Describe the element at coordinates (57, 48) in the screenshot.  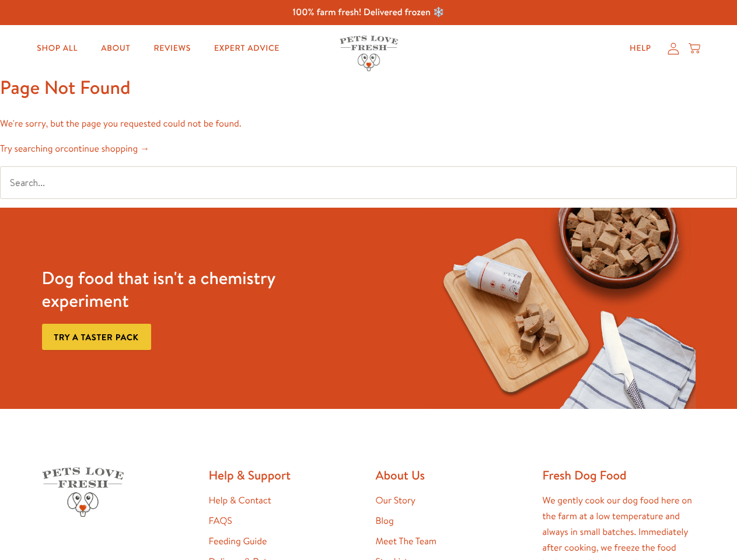
I see `a: Shop All` at that location.